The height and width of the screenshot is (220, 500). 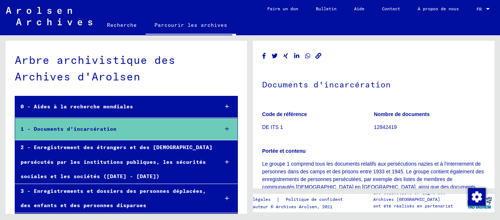 What do you see at coordinates (373, 183) in the screenshot?
I see `font: Le groupe 1 comprend tous les documents relatifs aux persécutions nazies et à l'internement de pe...` at bounding box center [373, 183].